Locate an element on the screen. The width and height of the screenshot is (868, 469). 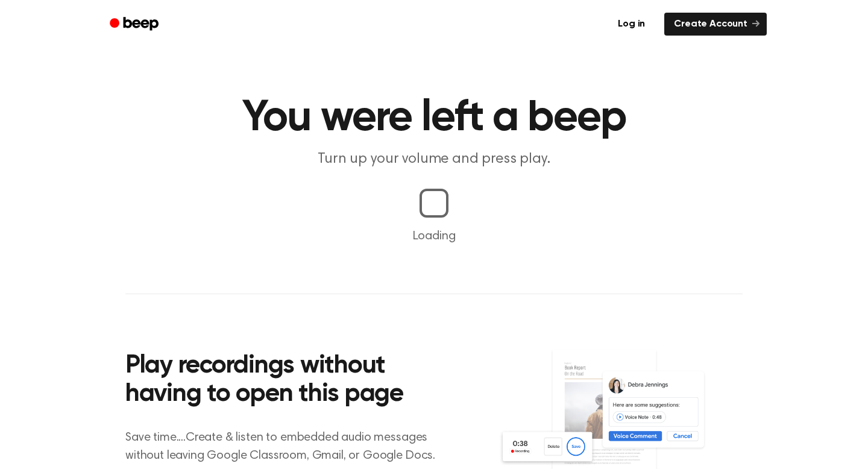
h1: You were left a beep is located at coordinates (434, 118).